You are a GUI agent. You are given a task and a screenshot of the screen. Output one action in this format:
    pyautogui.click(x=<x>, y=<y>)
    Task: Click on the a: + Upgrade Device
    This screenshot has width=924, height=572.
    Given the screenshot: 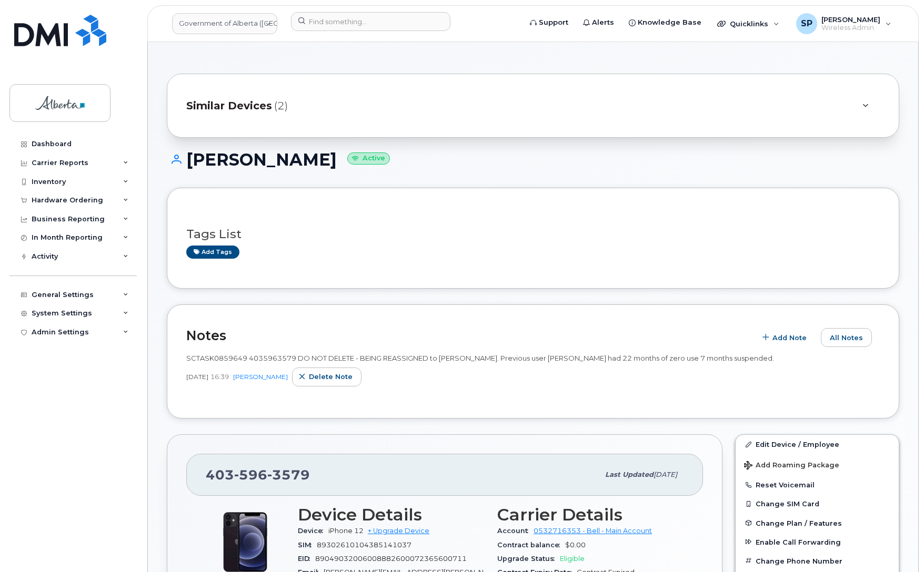 What is the action you would take?
    pyautogui.click(x=399, y=531)
    